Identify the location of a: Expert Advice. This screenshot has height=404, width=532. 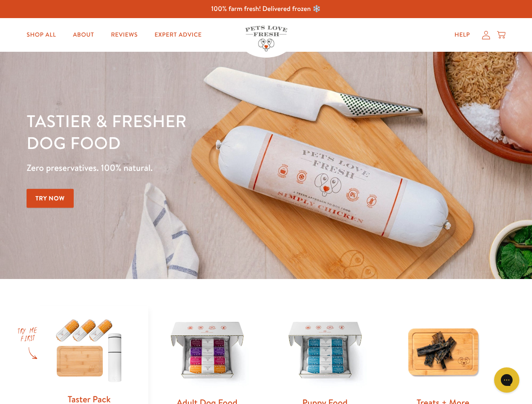
(178, 35).